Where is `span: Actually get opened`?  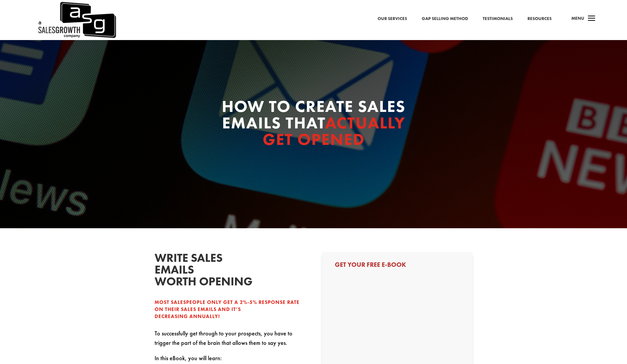
span: Actually get opened is located at coordinates (334, 131).